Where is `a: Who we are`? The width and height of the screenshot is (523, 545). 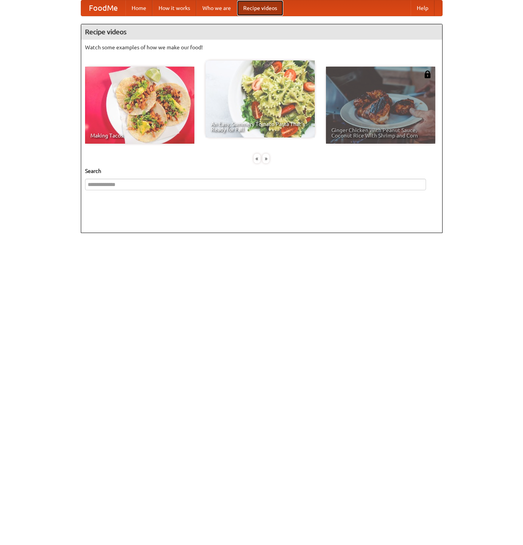
a: Who we are is located at coordinates (217, 8).